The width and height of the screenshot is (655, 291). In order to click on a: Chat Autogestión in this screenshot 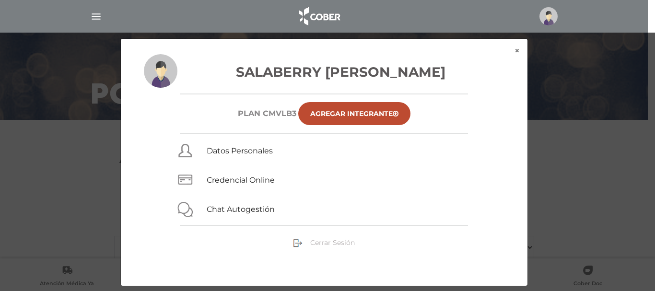, I will do `click(241, 209)`.